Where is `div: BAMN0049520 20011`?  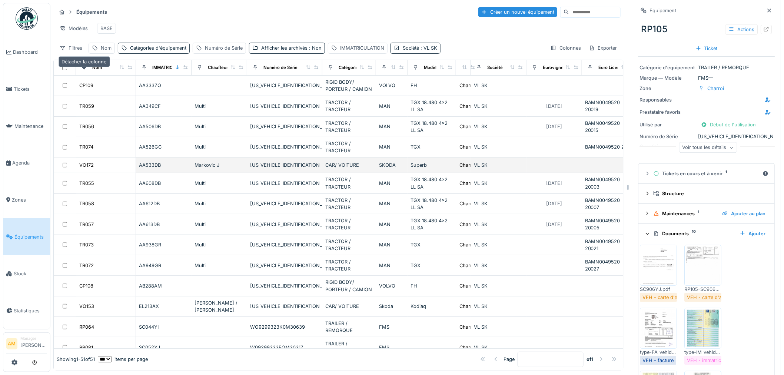 div: BAMN0049520 20011 is located at coordinates (610, 147).